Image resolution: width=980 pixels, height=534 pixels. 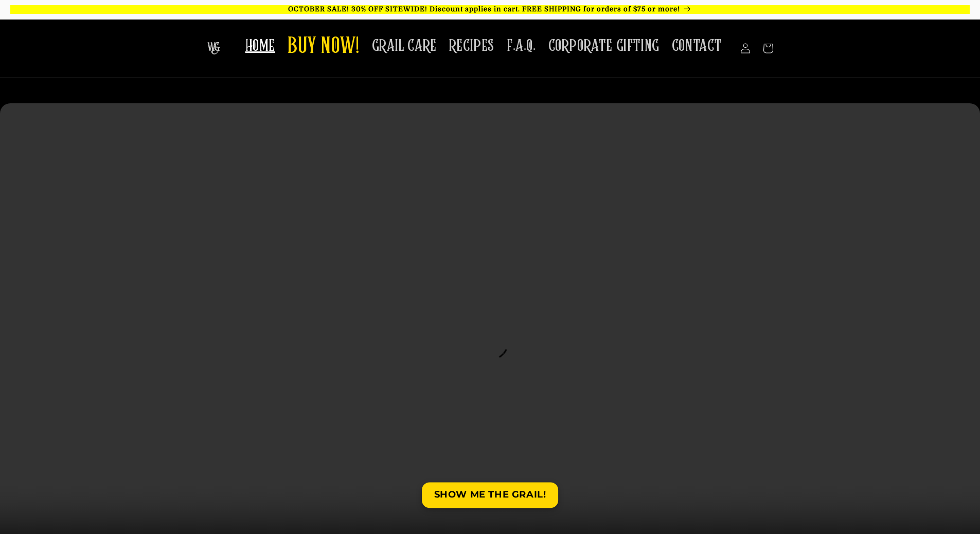 I want to click on img: The Whiskey Grail, so click(x=214, y=49).